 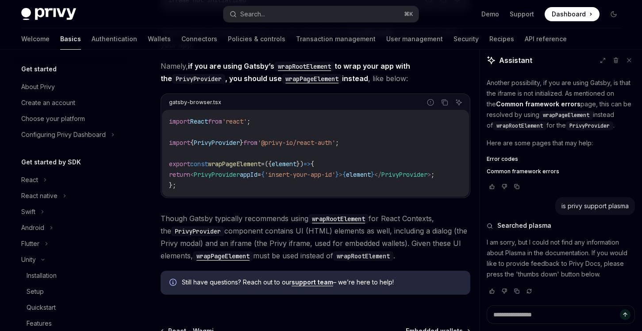 What do you see at coordinates (523, 171) in the screenshot?
I see `span: Common framework errors` at bounding box center [523, 171].